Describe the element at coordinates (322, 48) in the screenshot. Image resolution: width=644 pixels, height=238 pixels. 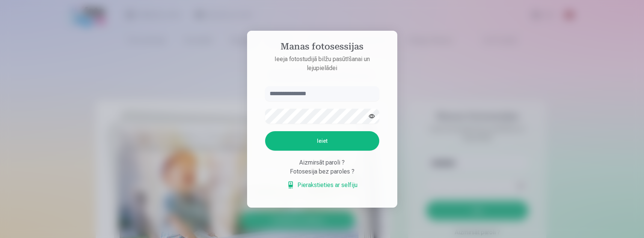
I see `h4: Manas fotosessijas` at that location.